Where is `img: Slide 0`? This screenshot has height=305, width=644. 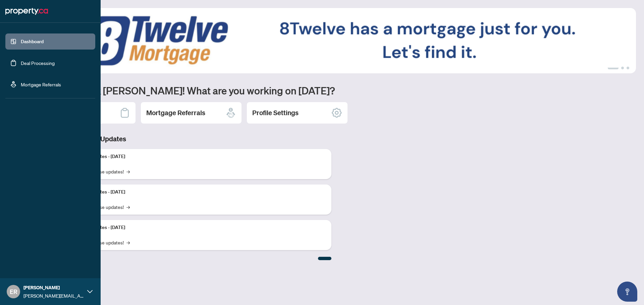 img: Slide 0 is located at coordinates (335, 41).